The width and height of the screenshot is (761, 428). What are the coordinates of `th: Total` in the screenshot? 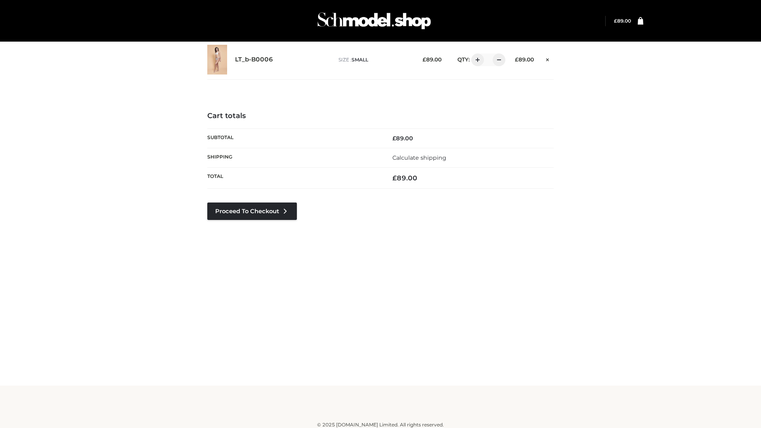 It's located at (294, 178).